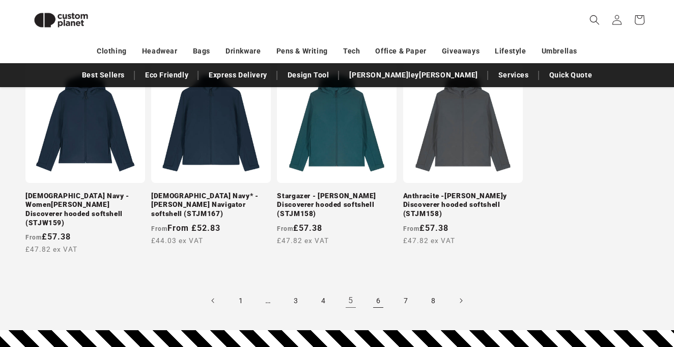 The height and width of the screenshot is (347, 674). I want to click on a: Office & Paper, so click(401, 51).